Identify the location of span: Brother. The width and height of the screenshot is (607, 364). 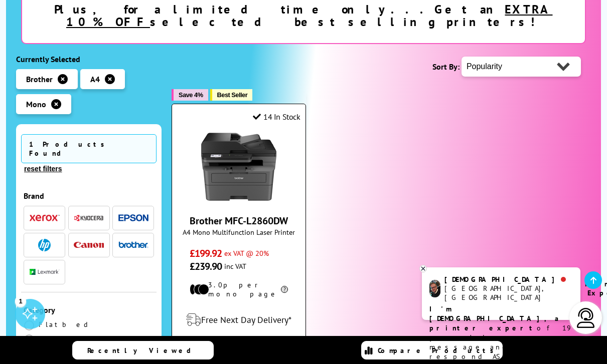
(39, 79).